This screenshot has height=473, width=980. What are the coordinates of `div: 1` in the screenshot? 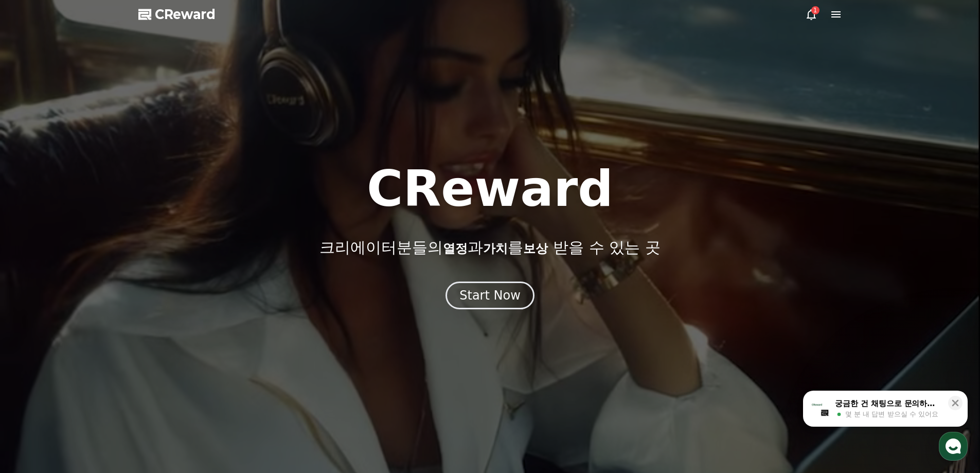 It's located at (815, 10).